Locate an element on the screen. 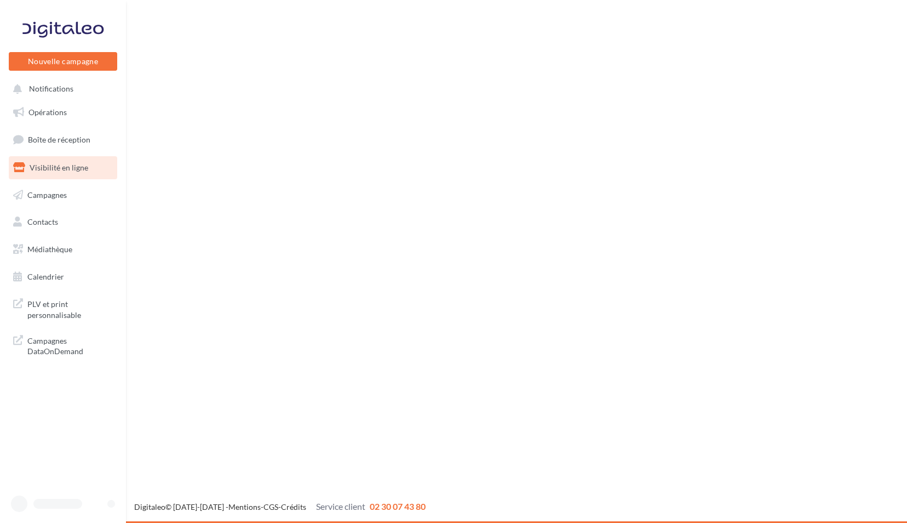  span: Médiathèque is located at coordinates (50, 249).